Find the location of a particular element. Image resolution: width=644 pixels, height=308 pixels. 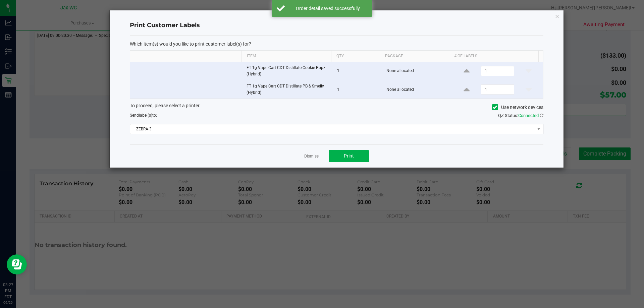

span: QZ Status: is located at coordinates (521, 115).